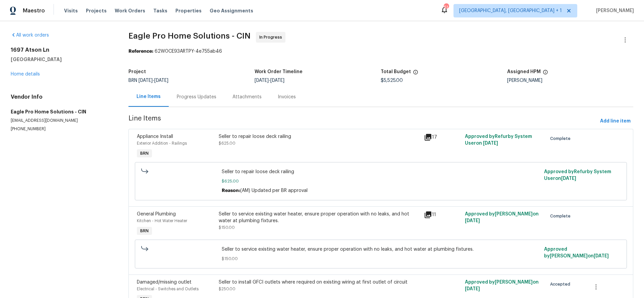 The image size is (644, 298). Describe the element at coordinates (96, 11) in the screenshot. I see `span: Projects` at that location.